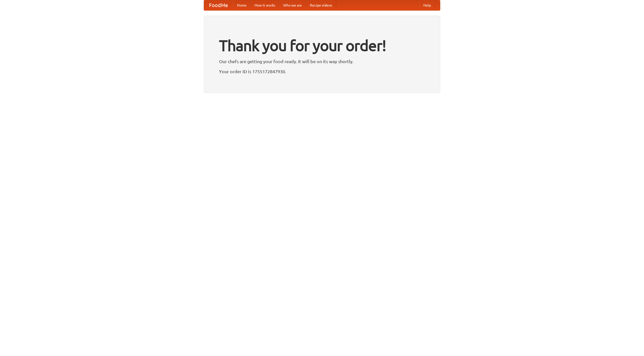 Image resolution: width=644 pixels, height=356 pixels. Describe the element at coordinates (265, 5) in the screenshot. I see `a: How it works` at that location.